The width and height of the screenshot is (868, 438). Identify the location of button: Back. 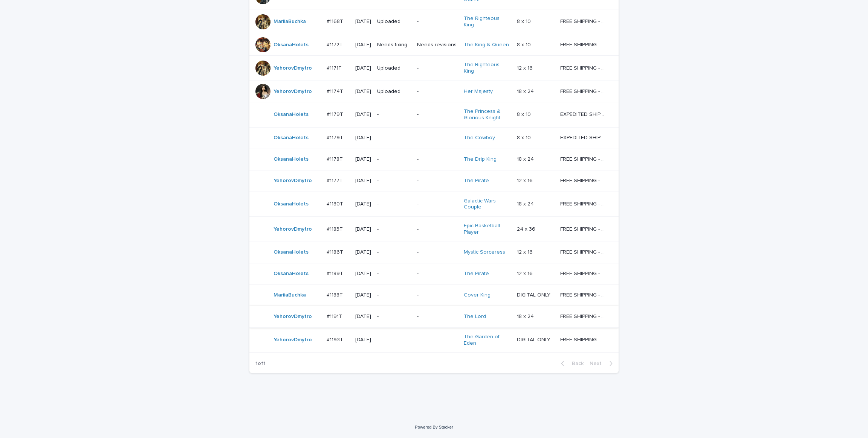
(571, 364).